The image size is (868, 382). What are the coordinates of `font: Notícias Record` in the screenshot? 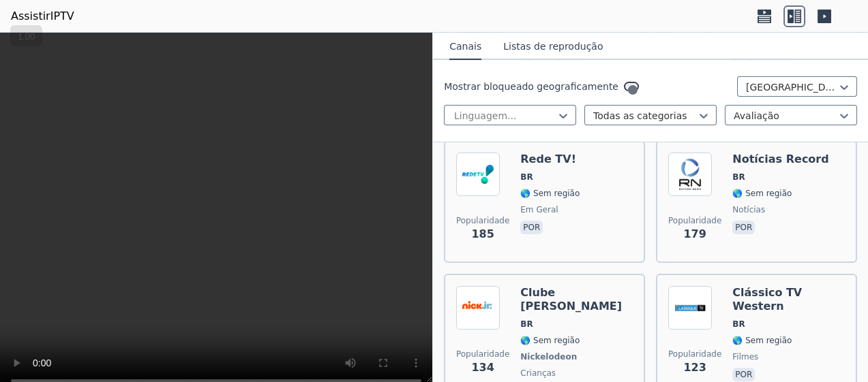 It's located at (779, 158).